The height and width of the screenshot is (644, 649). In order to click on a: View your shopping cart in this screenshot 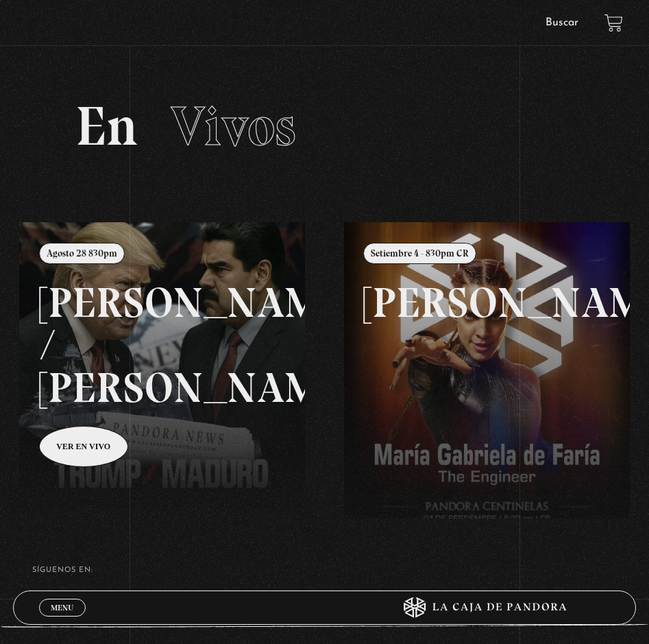, I will do `click(613, 23)`.